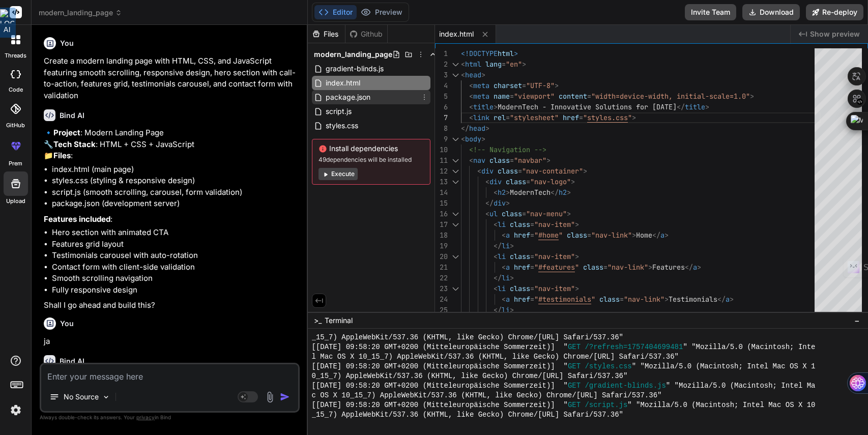  What do you see at coordinates (481, 86) in the screenshot?
I see `span: meta` at bounding box center [481, 86].